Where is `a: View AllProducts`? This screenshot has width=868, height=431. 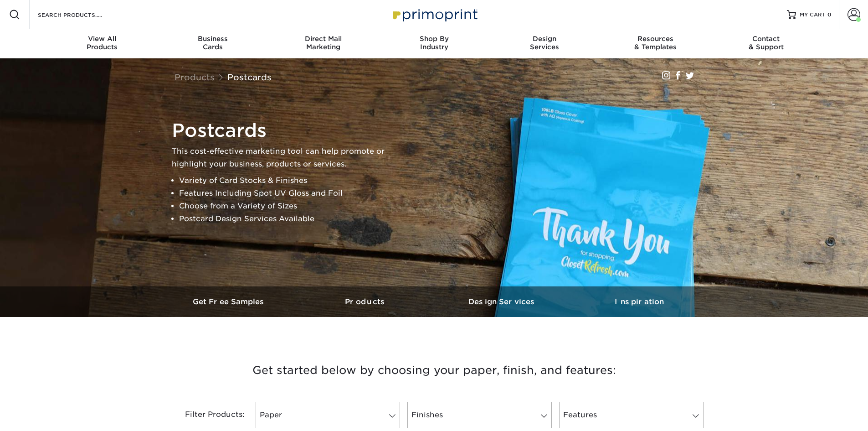 a: View AllProducts is located at coordinates (102, 44).